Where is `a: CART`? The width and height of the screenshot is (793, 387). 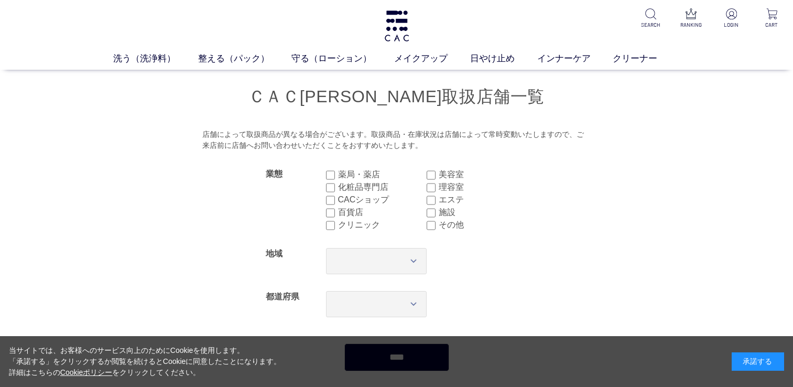
a: CART is located at coordinates (772, 18).